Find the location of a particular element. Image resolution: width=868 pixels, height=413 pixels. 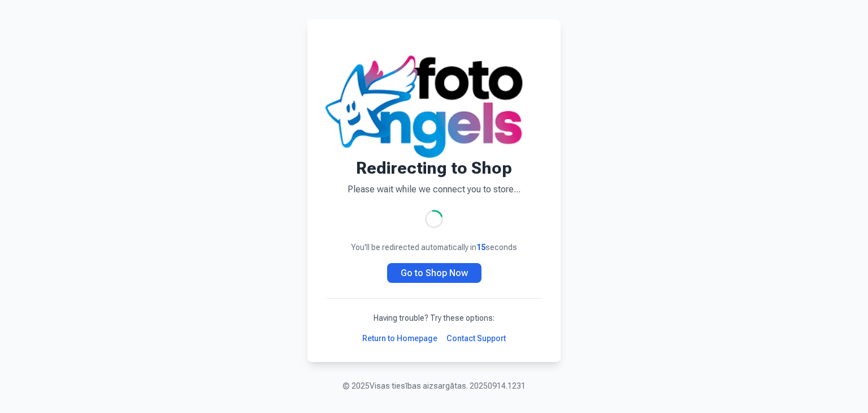

span: 15 is located at coordinates (481, 247).